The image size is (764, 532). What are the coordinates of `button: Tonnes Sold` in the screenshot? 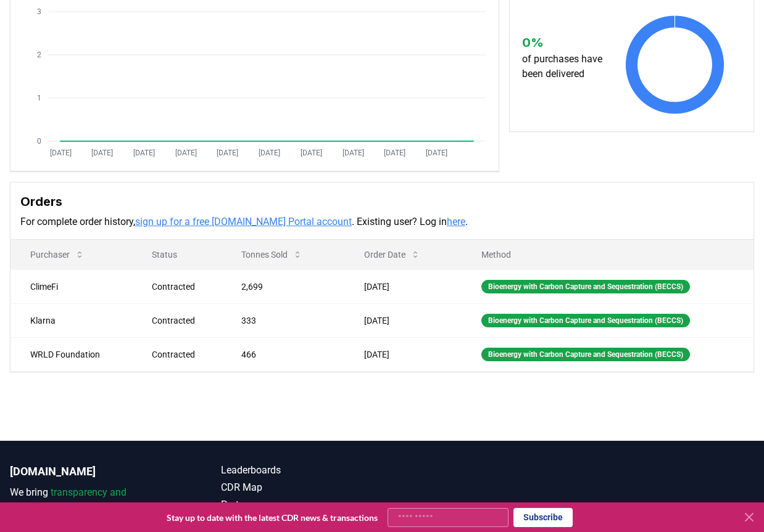 It's located at (272, 255).